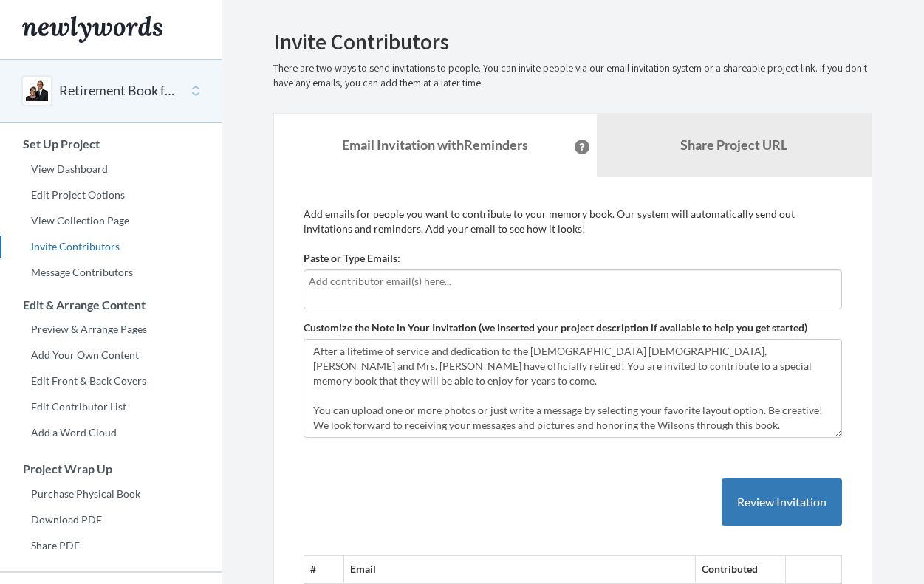 The image size is (924, 584). Describe the element at coordinates (111, 305) in the screenshot. I see `h3: Edit & Arrange Content` at that location.